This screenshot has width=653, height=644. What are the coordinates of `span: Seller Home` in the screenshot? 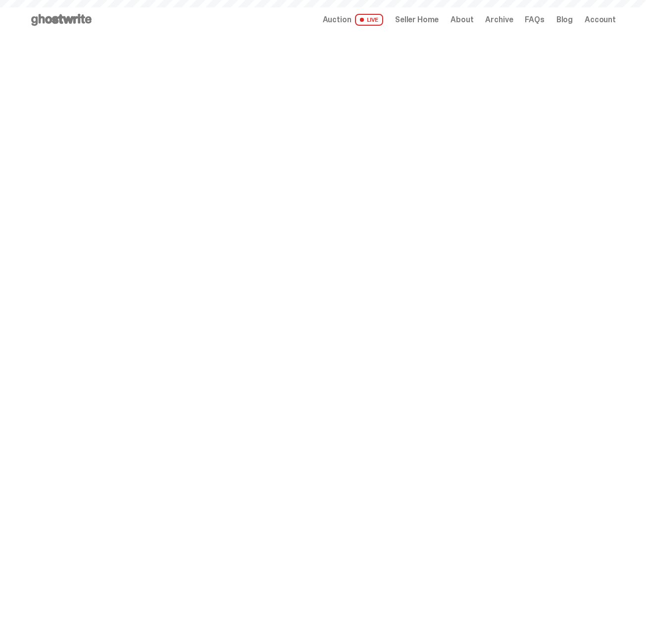 It's located at (417, 20).